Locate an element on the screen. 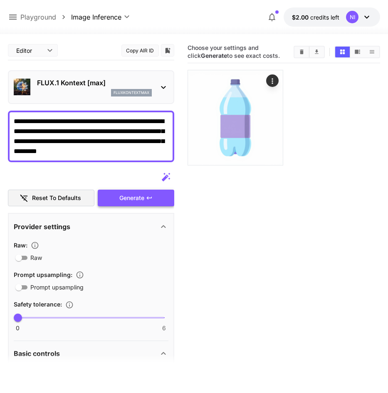 This screenshot has width=388, height=393. nav: breadcrumb is located at coordinates (46, 17).